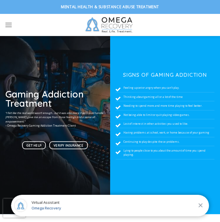  I want to click on li: Having problems at school, work, or home because of your gaming, so click(165, 132).